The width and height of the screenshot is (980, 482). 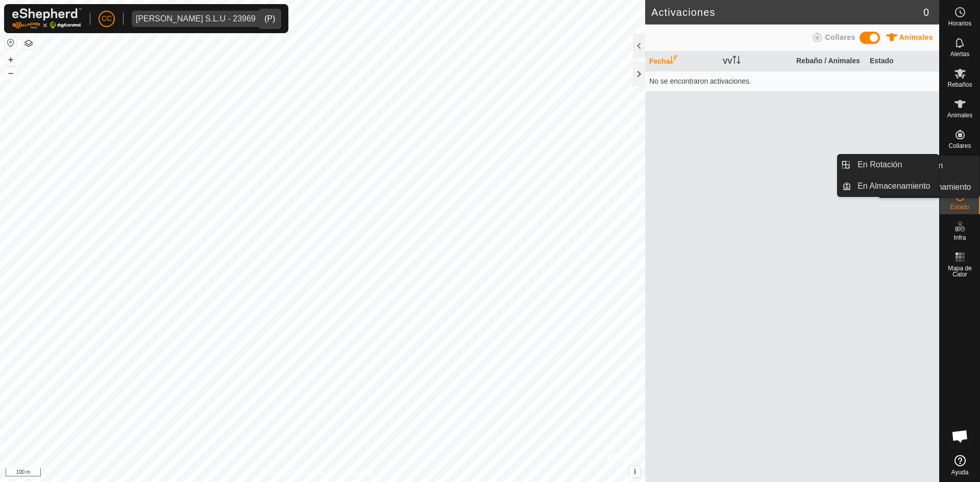 I want to click on a: Contáctenos, so click(x=358, y=474).